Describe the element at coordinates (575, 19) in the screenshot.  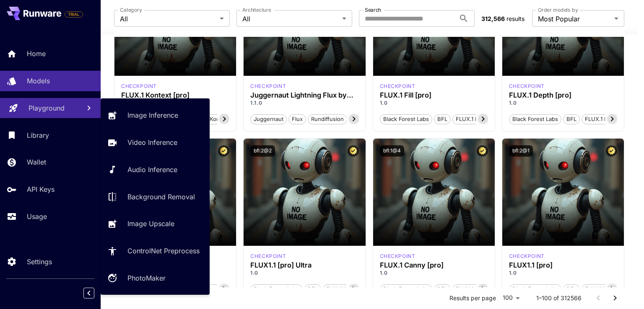
I see `span: Most Popular` at that location.